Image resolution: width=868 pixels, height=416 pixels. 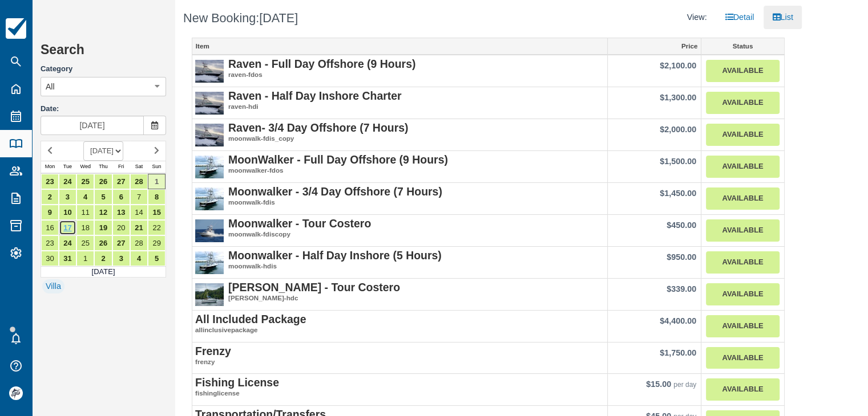 I want to click on a: Status, so click(x=743, y=46).